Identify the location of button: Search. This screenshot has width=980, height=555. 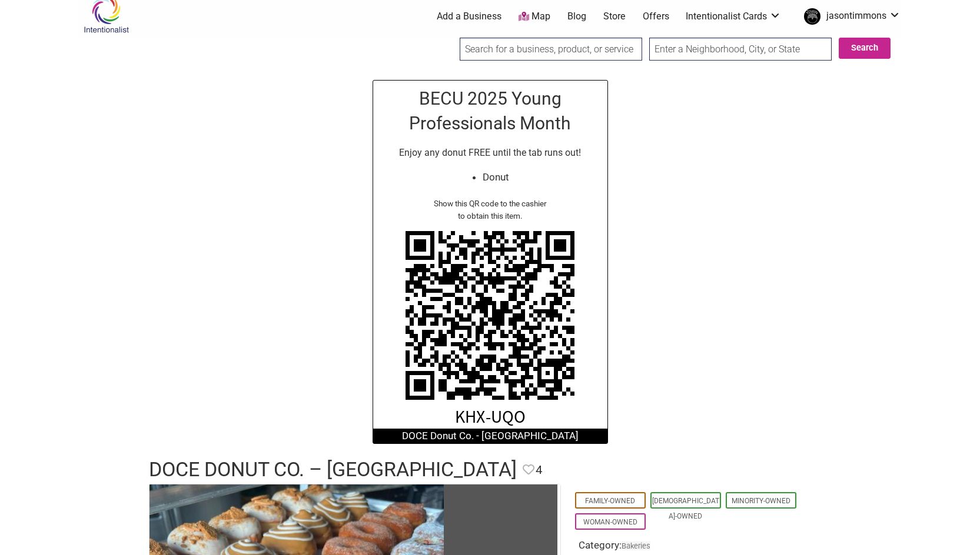
(864, 48).